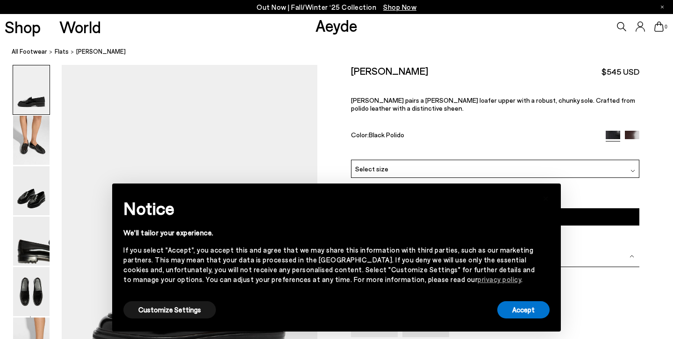  Describe the element at coordinates (22, 27) in the screenshot. I see `a: Shop` at that location.